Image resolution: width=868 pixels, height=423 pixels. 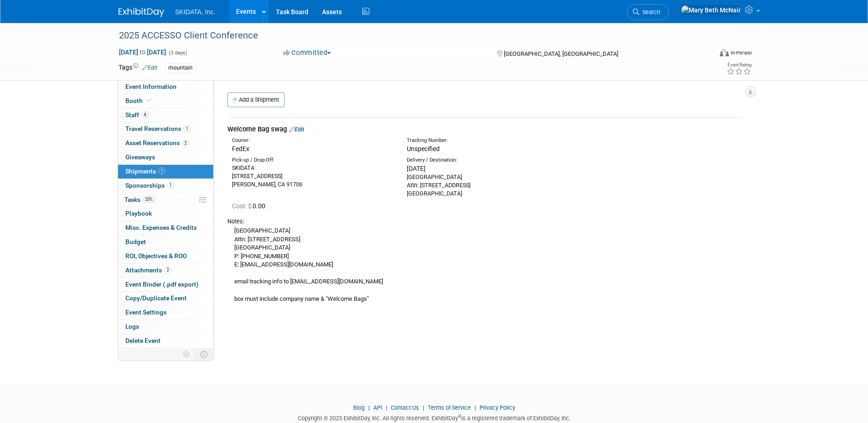 I want to click on a: Terms of Service, so click(x=449, y=407).